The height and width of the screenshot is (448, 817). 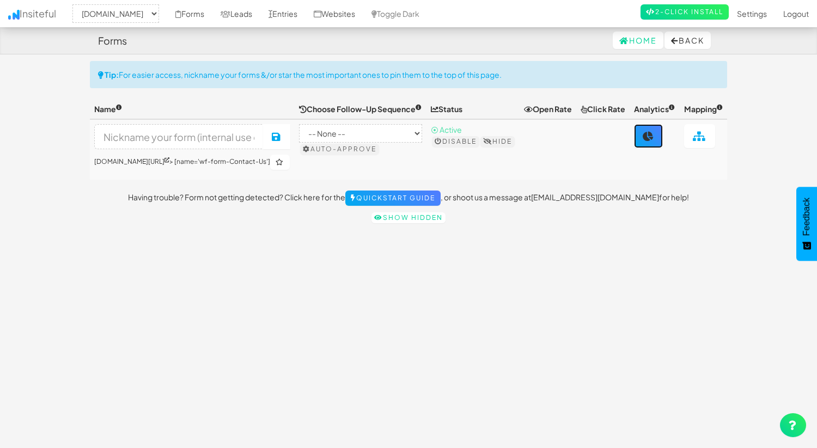 What do you see at coordinates (14, 15) in the screenshot?
I see `img: icon.png` at bounding box center [14, 15].